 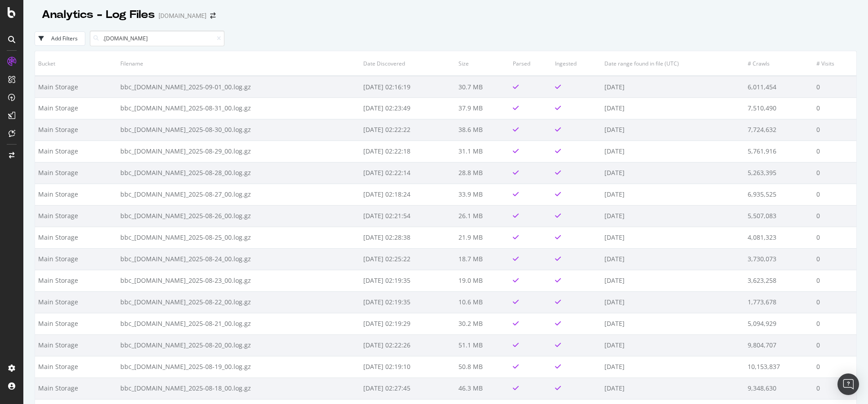 I want to click on td: 6,935,525, so click(x=779, y=194).